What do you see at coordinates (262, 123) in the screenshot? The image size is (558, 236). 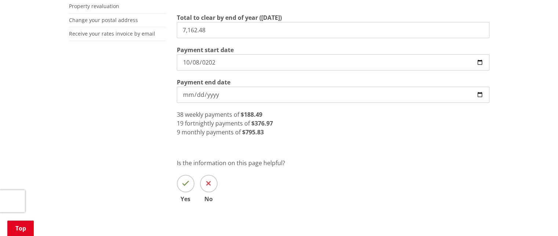 I see `strong: $376.97` at bounding box center [262, 123].